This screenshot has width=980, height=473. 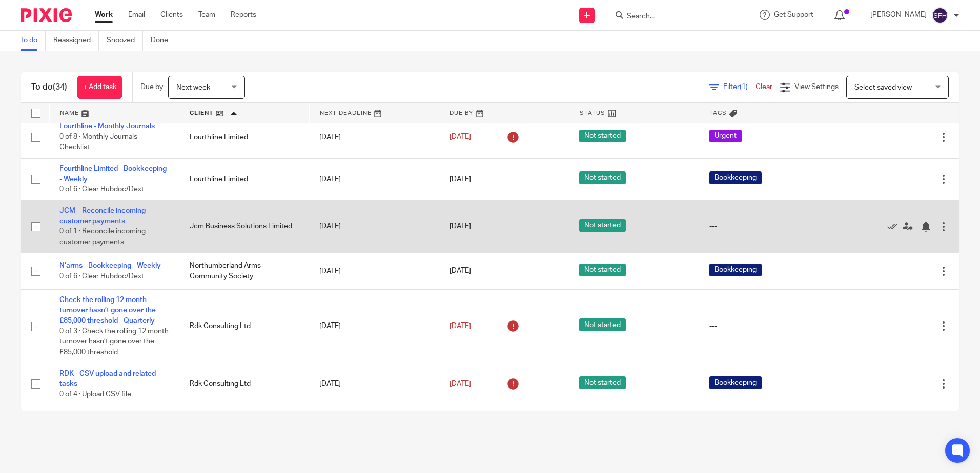 I want to click on span: (34), so click(x=60, y=87).